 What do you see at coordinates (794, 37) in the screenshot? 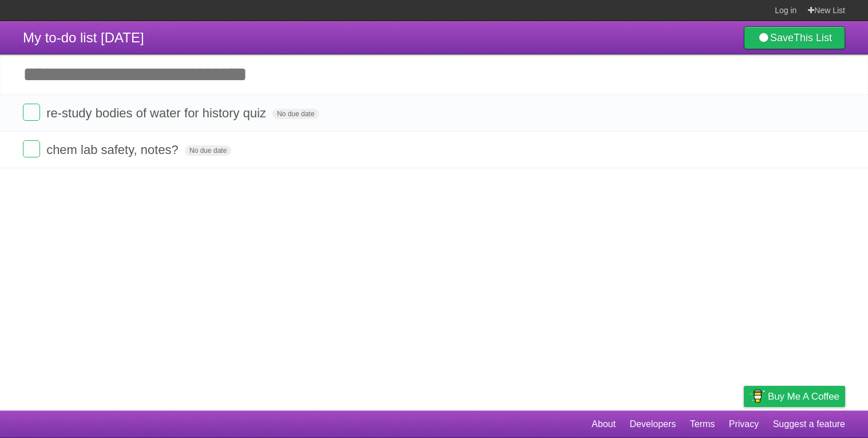
I see `a: SaveThis List` at bounding box center [794, 37].